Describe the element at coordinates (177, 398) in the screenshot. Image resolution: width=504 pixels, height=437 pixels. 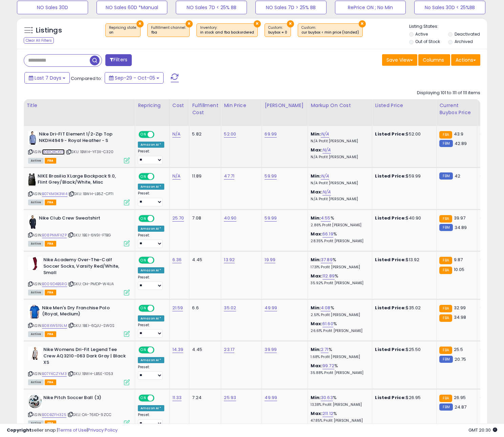
I see `a: 11.33` at that location.